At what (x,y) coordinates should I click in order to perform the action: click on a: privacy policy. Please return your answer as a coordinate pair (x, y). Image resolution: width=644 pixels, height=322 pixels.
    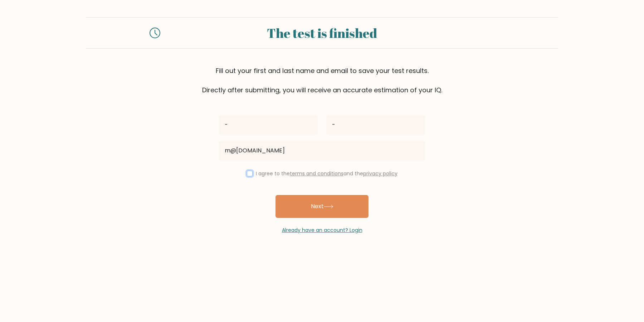
    Looking at the image, I should click on (380, 173).